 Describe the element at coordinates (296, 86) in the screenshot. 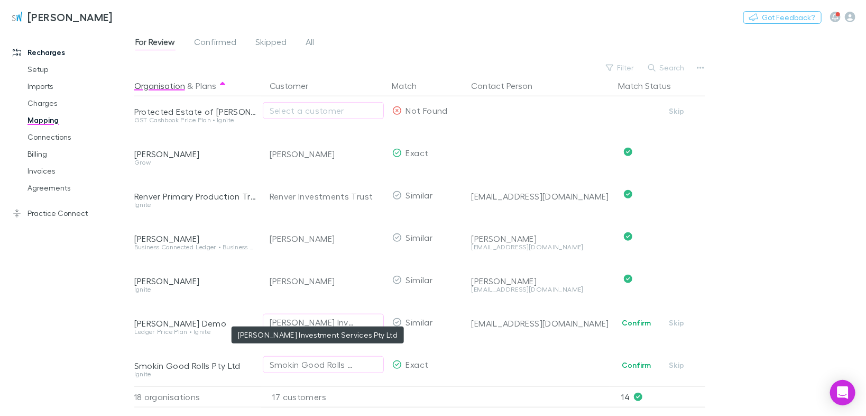

I see `button: Customer` at that location.